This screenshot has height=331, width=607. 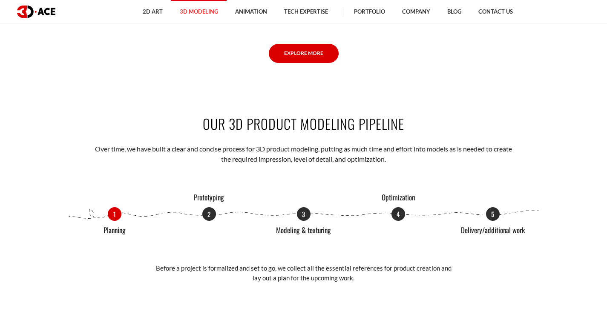 I want to click on p: Delivery/additional work, so click(x=492, y=230).